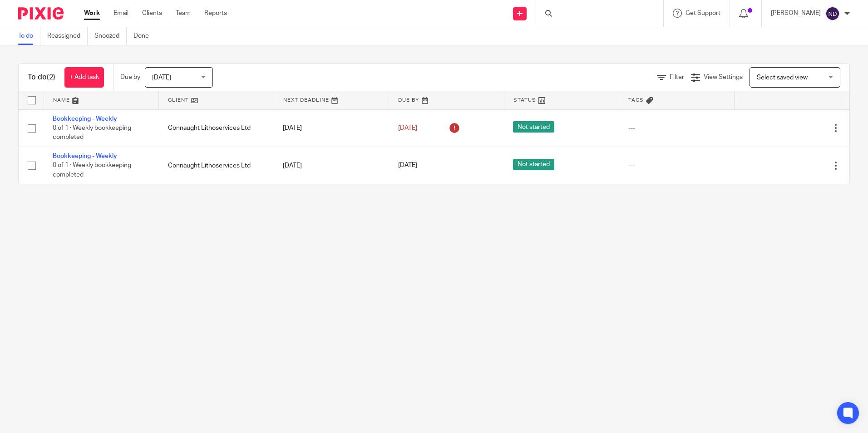 This screenshot has height=433, width=868. I want to click on span: Select saved view, so click(782, 77).